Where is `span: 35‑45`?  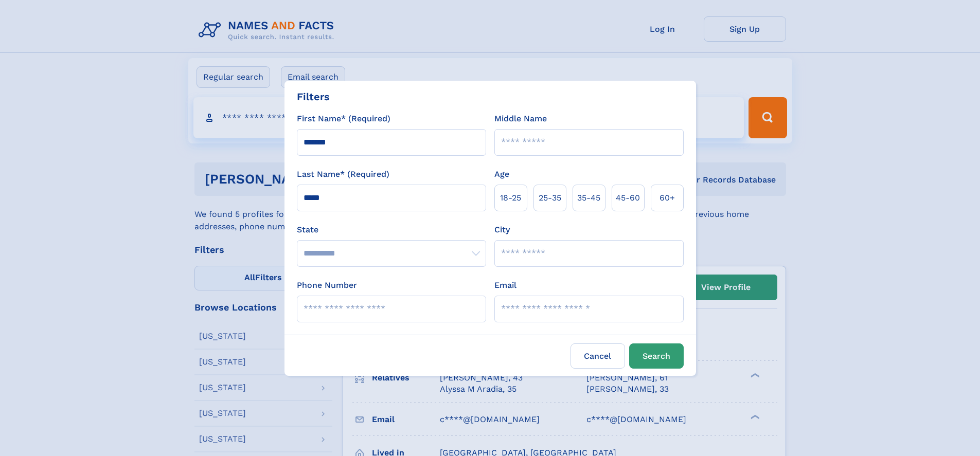 span: 35‑45 is located at coordinates (589, 198).